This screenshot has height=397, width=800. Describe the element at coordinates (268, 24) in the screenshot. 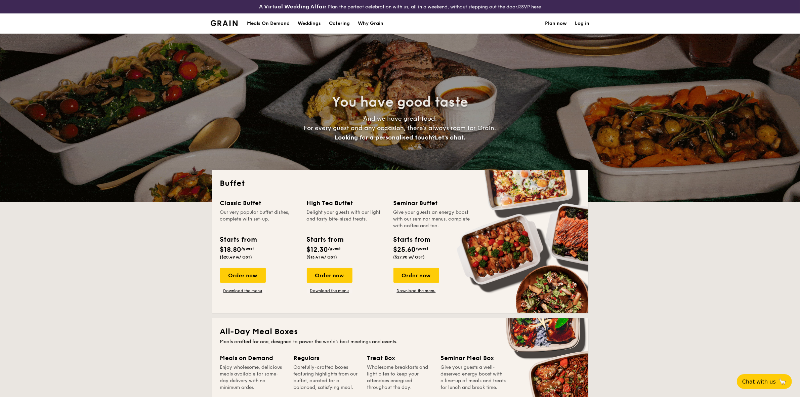

I see `div: Meals On Demand` at that location.